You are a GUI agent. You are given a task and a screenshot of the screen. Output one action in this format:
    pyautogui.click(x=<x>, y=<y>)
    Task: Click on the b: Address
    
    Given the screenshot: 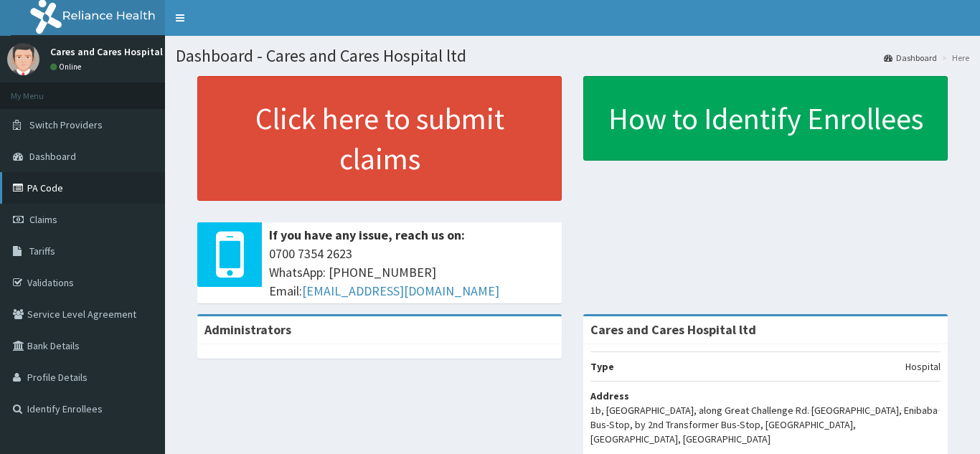 What is the action you would take?
    pyautogui.click(x=610, y=396)
    